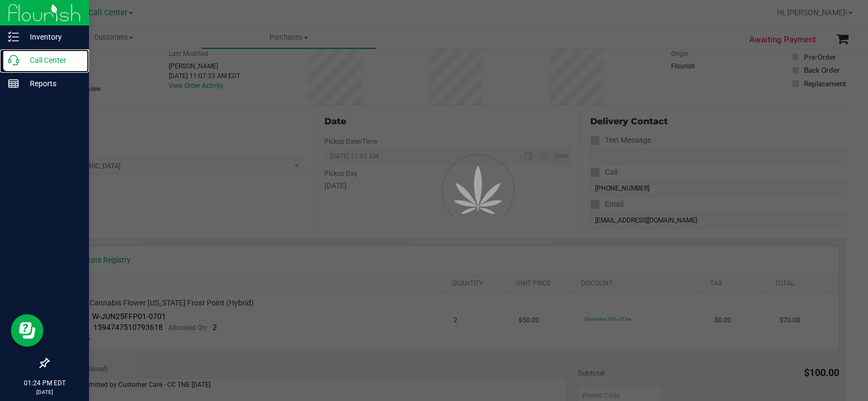 The image size is (868, 401). Describe the element at coordinates (52, 83) in the screenshot. I see `p: Reports` at that location.